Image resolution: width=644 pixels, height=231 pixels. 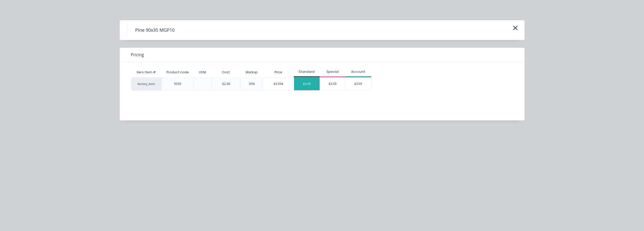 I want to click on span: Pricing, so click(x=137, y=55).